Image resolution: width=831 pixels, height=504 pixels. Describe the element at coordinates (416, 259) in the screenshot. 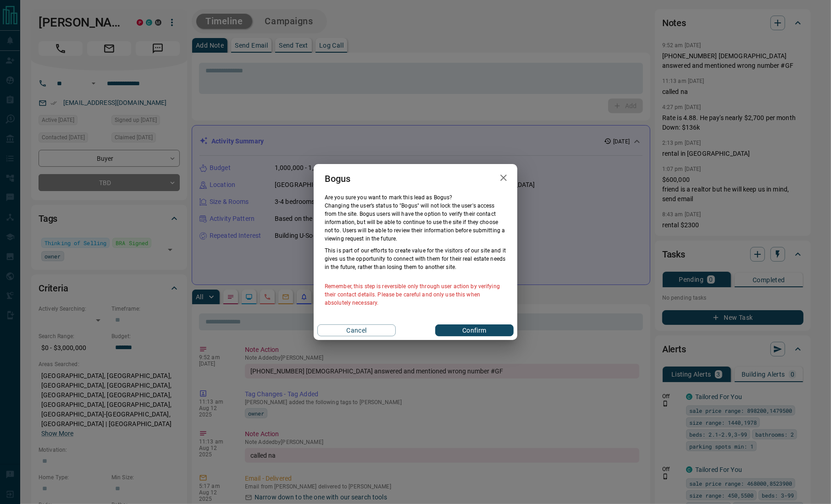

I see `p: This is part of our efforts to create value for the visitors of our site and it gives us the oppo...` at that location.